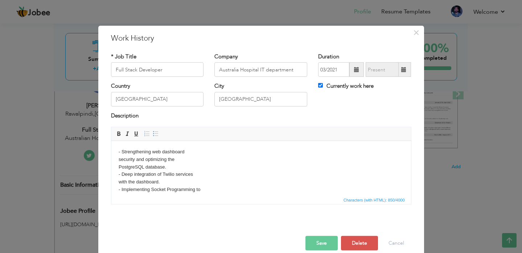 This screenshot has height=253, width=522. What do you see at coordinates (219, 86) in the screenshot?
I see `label: City` at bounding box center [219, 86].